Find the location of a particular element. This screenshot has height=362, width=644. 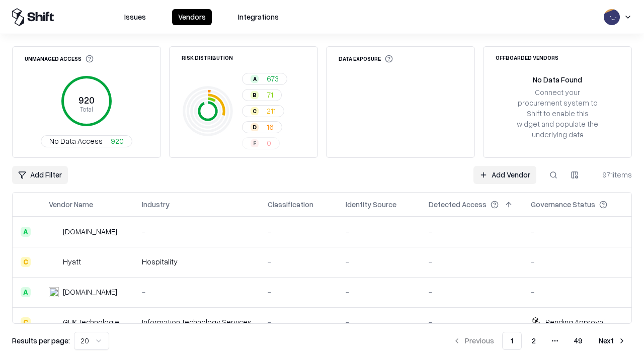

div: Detected Access is located at coordinates (458, 204).